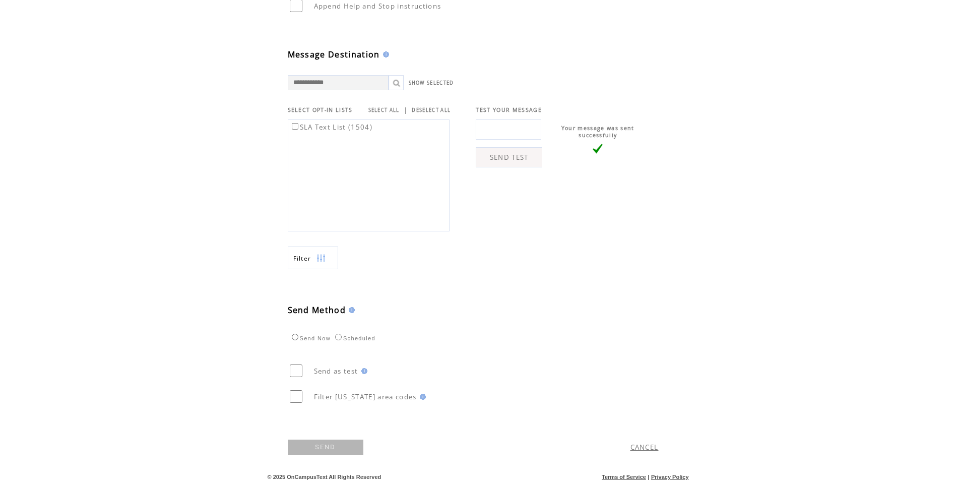  I want to click on span: Your message was sent successfully, so click(598, 132).